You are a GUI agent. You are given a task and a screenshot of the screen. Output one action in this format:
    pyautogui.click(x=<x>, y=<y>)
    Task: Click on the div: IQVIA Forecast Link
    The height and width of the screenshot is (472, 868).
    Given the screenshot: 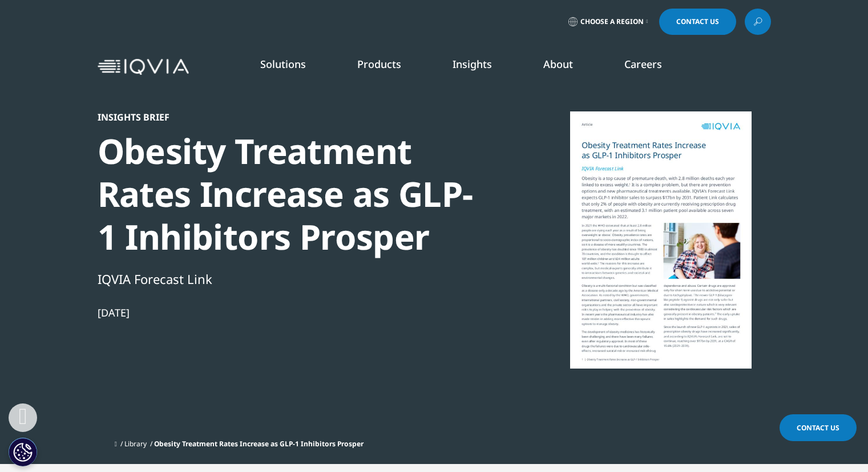 What is the action you would take?
    pyautogui.click(x=294, y=279)
    